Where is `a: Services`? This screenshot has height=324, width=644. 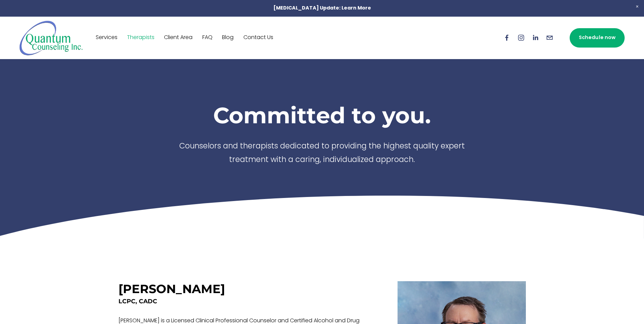 a: Services is located at coordinates (107, 38).